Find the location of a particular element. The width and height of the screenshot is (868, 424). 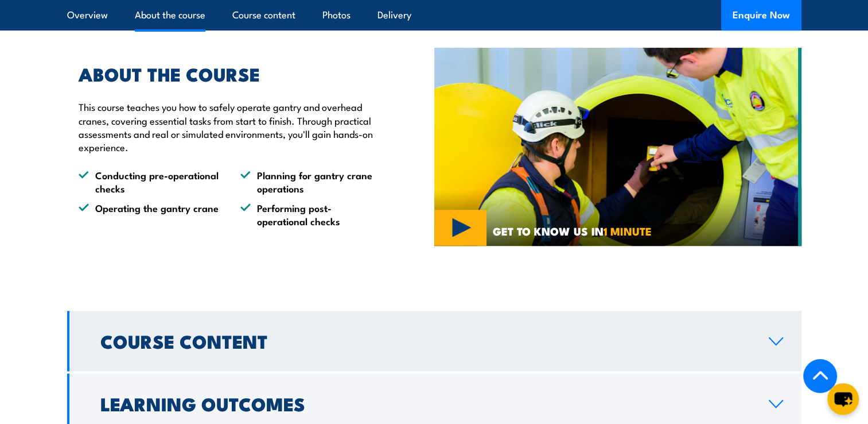

li: Planning for gantry crane operations is located at coordinates (310, 182).